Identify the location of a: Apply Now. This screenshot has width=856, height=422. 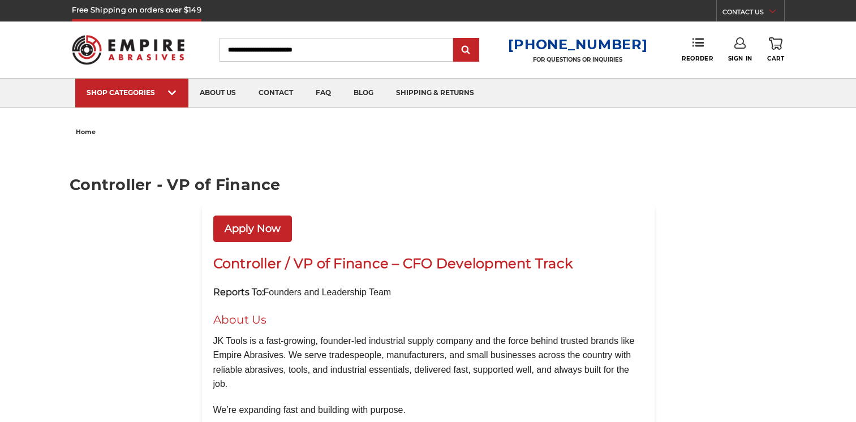
(252, 229).